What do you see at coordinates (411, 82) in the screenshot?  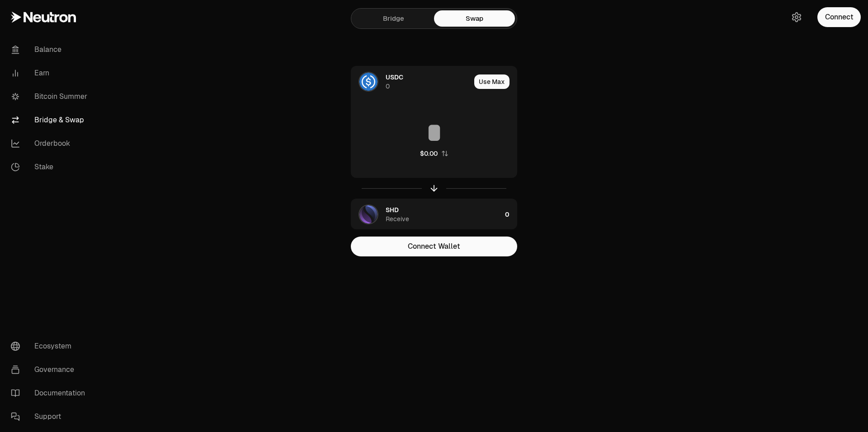 I see `div: USDC LogoUSDC0` at bounding box center [411, 82].